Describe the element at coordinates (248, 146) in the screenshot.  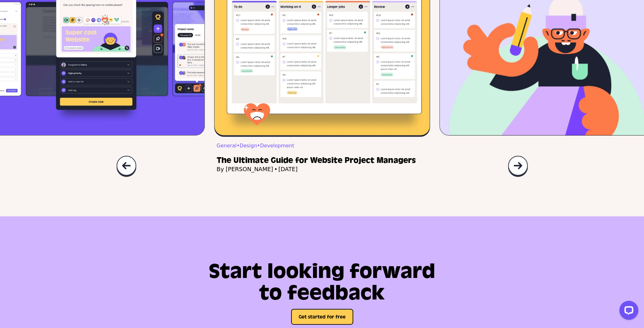
I see `a: Design` at that location.